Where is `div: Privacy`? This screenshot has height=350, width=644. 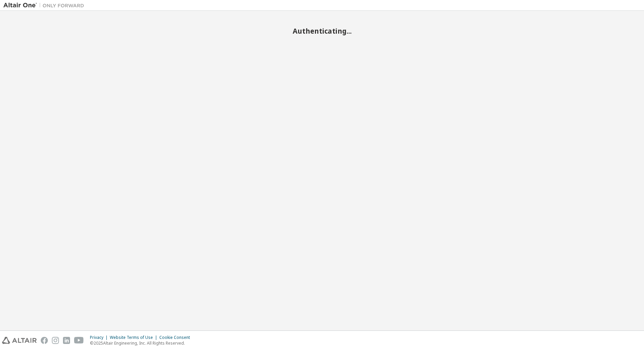 div: Privacy is located at coordinates (100, 338).